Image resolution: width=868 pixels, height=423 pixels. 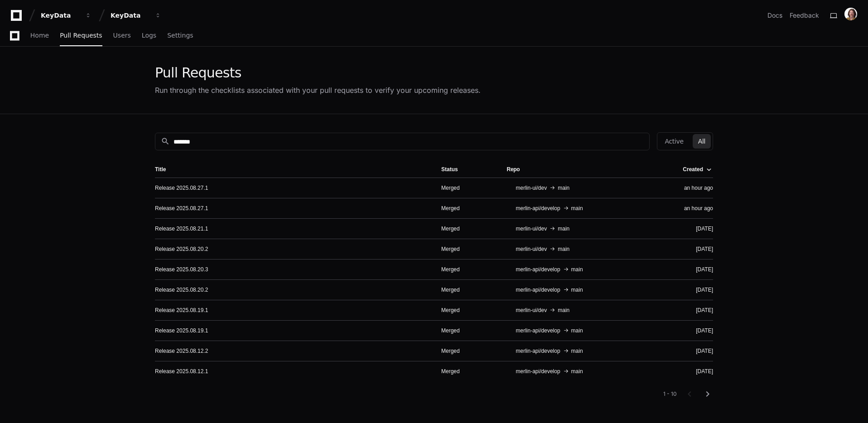 I want to click on a: Release 2025.08.21.1, so click(x=181, y=228).